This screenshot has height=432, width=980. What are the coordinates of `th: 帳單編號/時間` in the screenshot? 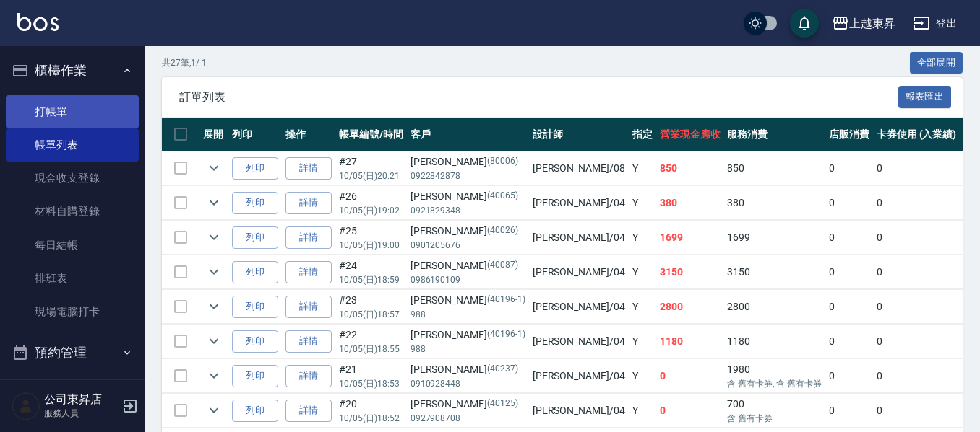 It's located at (371, 135).